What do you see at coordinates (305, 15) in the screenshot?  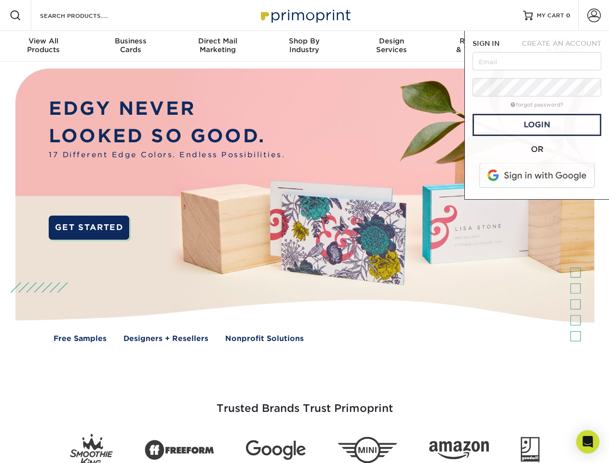 I see `img: Primoprint` at bounding box center [305, 15].